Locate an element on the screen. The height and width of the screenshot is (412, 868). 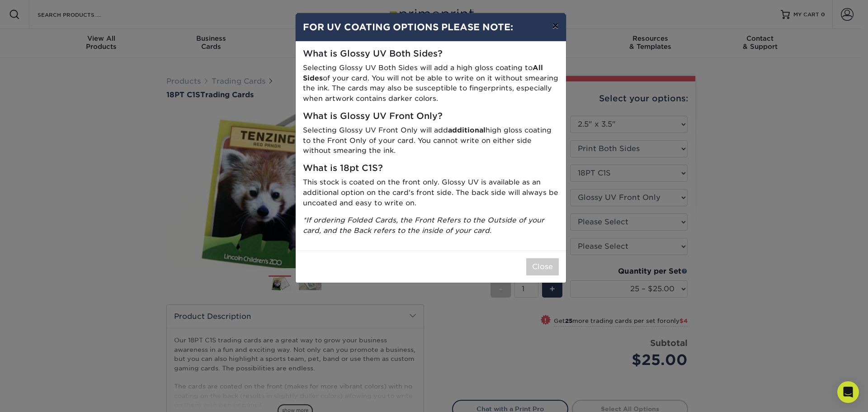
h4: FOR UV COATING OPTIONS PLEASE NOTE: is located at coordinates (430, 27).